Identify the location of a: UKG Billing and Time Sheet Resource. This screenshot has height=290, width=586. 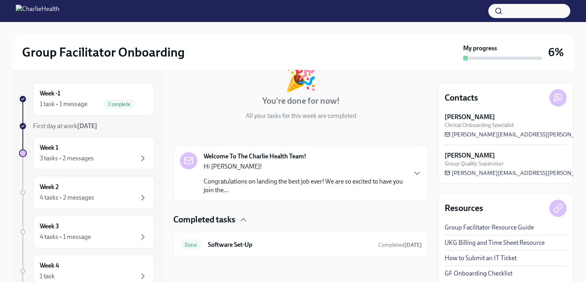
(494, 243).